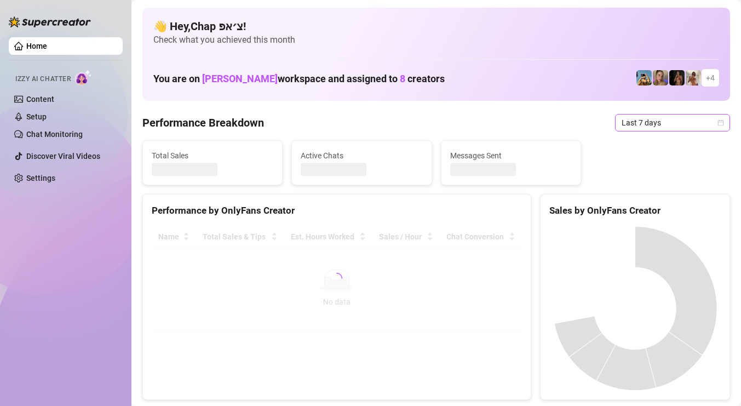 This screenshot has height=406, width=741. Describe the element at coordinates (634, 210) in the screenshot. I see `div: Sales by OnlyFans Creator` at that location.